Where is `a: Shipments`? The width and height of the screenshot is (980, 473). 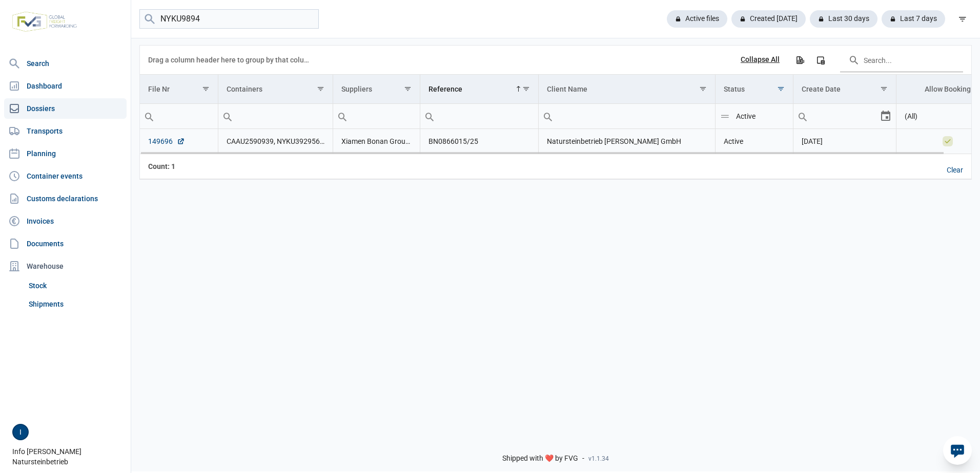
a: Shipments is located at coordinates (75, 304).